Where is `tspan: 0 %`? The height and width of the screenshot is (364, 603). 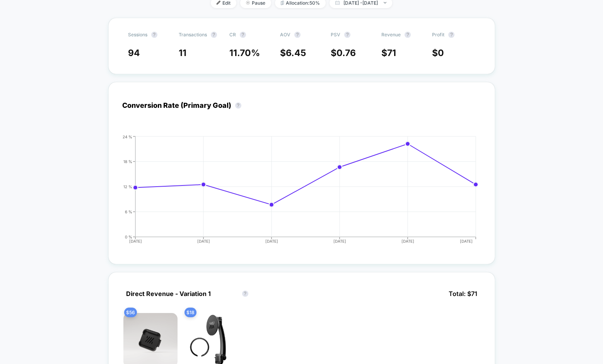
tspan: 0 % is located at coordinates (129, 236).